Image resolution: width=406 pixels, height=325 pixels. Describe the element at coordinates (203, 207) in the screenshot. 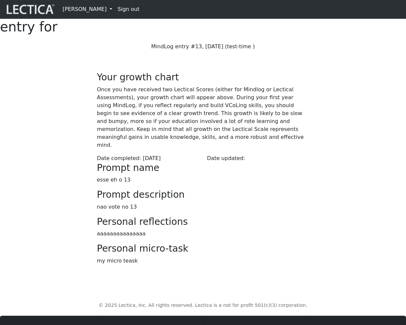

I see `p: nao vote no 13` at that location.